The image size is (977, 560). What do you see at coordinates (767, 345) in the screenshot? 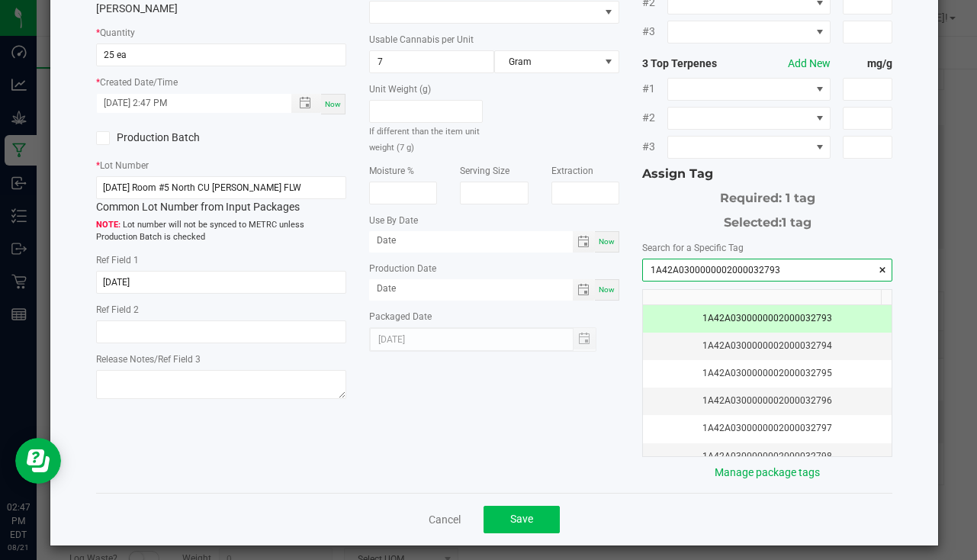
I see `div: 1A42A0300000002000032794` at bounding box center [767, 345].